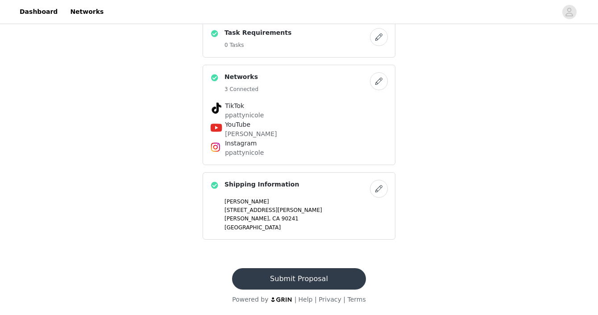 This screenshot has width=598, height=315. Describe the element at coordinates (216, 147) in the screenshot. I see `img: Instagram Icon` at that location.